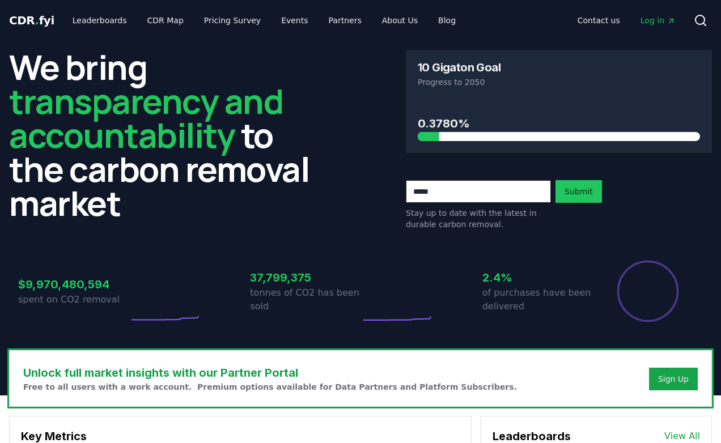  What do you see at coordinates (559, 124) in the screenshot?
I see `h3: 0.3780%` at bounding box center [559, 124].